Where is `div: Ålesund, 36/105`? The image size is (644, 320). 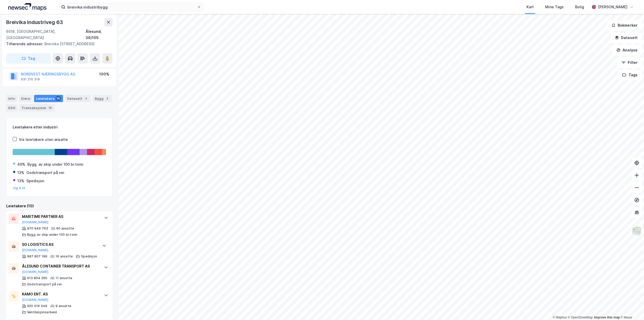 div: Ålesund, 36/105 is located at coordinates (99, 34).